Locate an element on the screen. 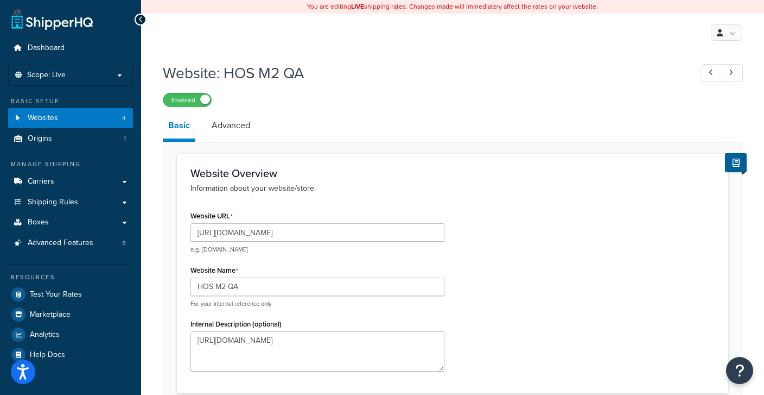 This screenshot has height=395, width=764. li: Carriers is located at coordinates (71, 181).